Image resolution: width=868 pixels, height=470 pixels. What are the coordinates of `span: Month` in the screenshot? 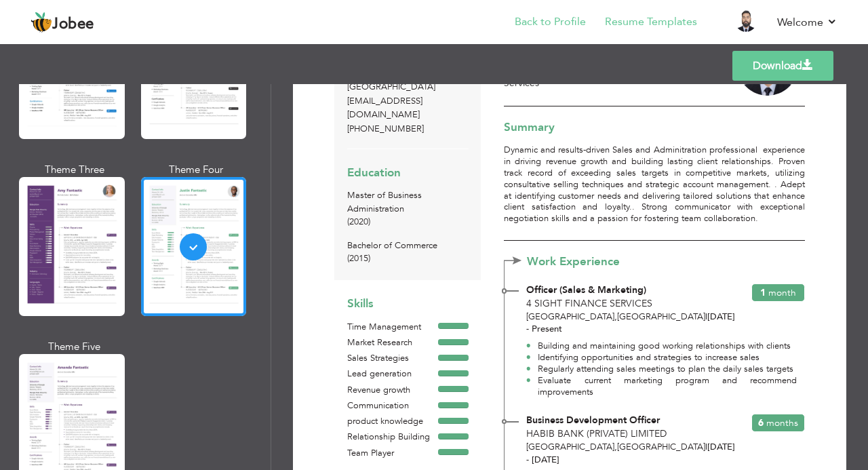 It's located at (782, 292).